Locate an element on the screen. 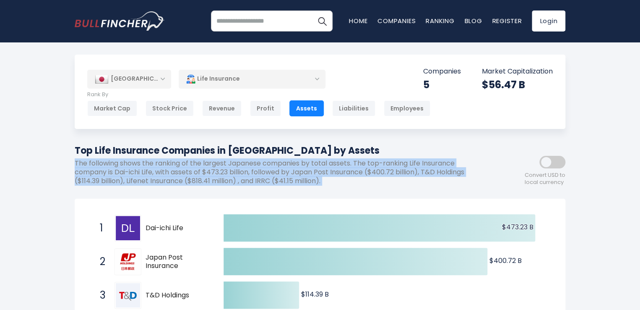 The height and width of the screenshot is (310, 640). p: Rank By is located at coordinates (259, 94).